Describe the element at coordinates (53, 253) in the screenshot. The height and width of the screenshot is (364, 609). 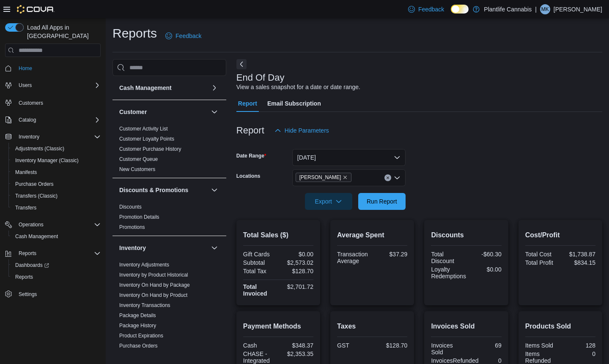
I see `button: Reports` at that location.